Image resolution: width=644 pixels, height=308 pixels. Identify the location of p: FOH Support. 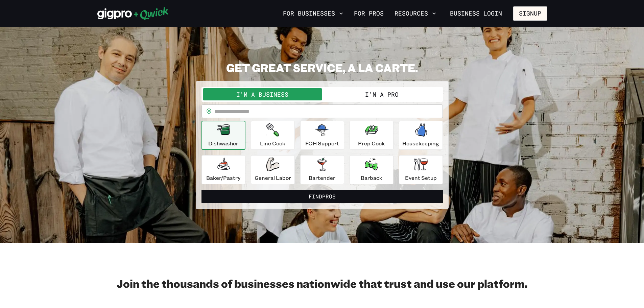
(322, 143).